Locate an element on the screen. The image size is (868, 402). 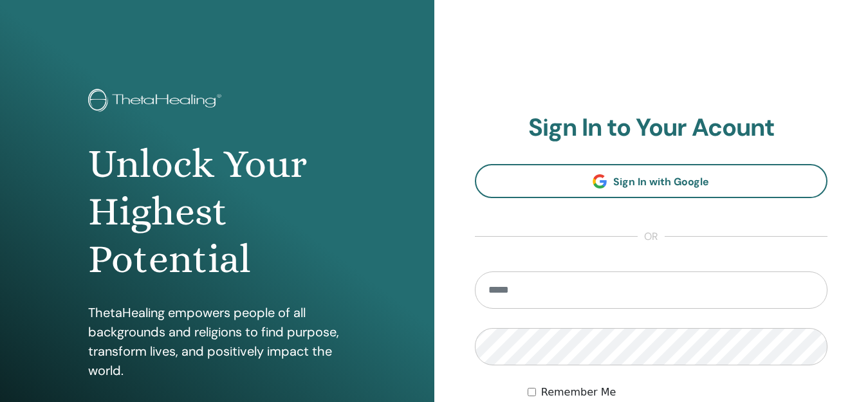
span: Sign In with Google is located at coordinates (661, 181).